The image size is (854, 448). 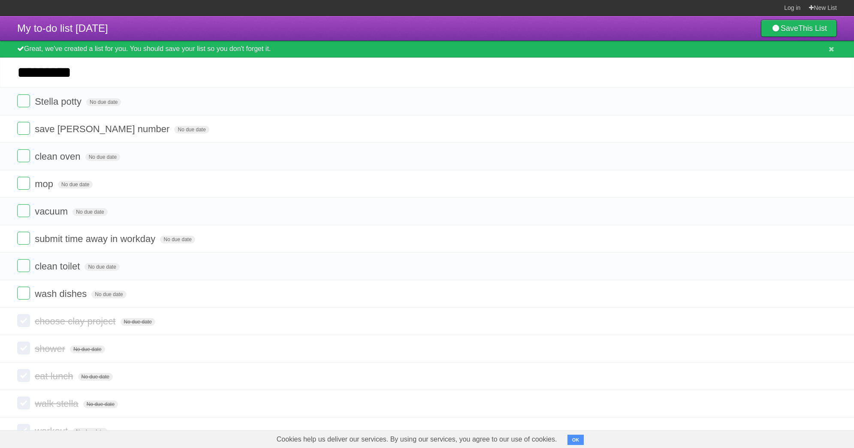 What do you see at coordinates (58, 403) in the screenshot?
I see `span: walk stella` at bounding box center [58, 403].